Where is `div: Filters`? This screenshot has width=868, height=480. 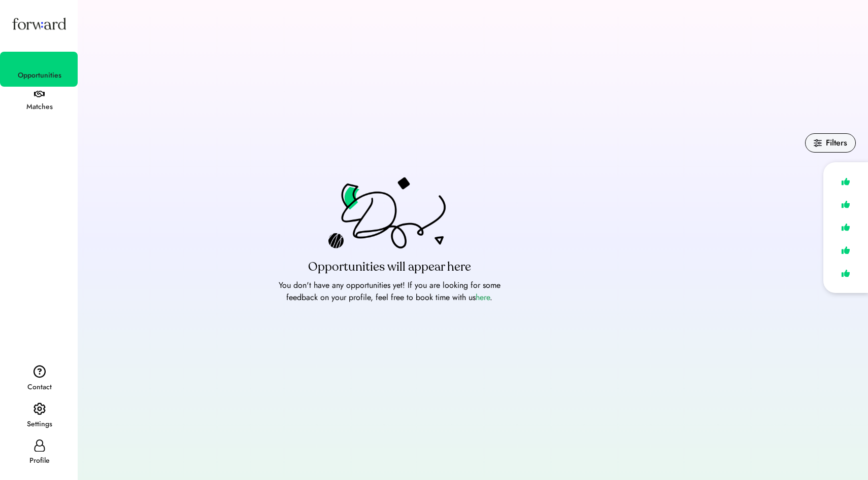
div: Filters is located at coordinates (836, 143).